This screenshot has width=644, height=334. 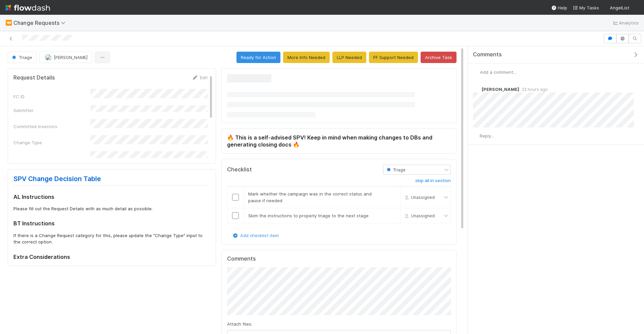 What do you see at coordinates (620, 8) in the screenshot?
I see `span: AngelList` at bounding box center [620, 8].